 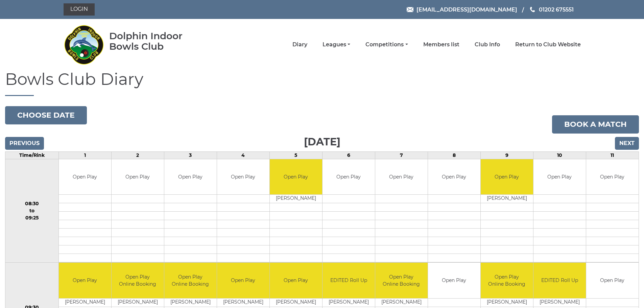 I want to click on a: Book a match, so click(x=595, y=124).